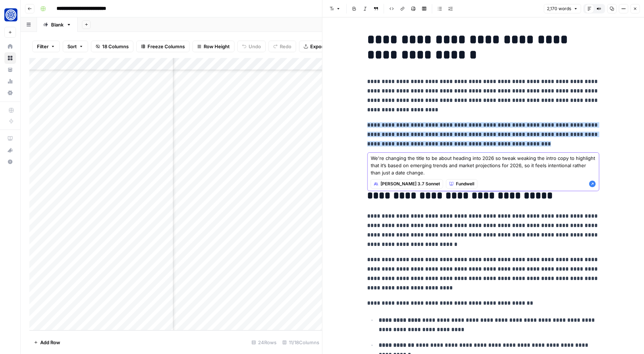 The image size is (644, 354). Describe the element at coordinates (217, 46) in the screenshot. I see `span: Row Height` at that location.